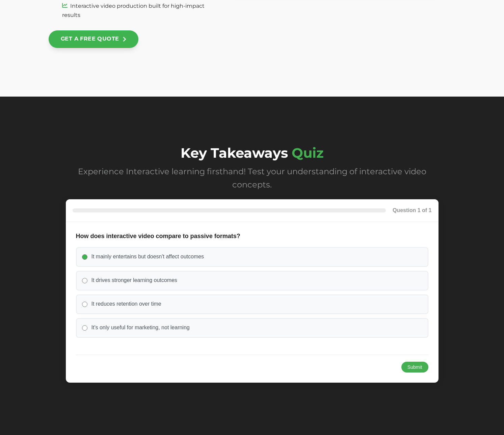 The width and height of the screenshot is (504, 435). Describe the element at coordinates (234, 153) in the screenshot. I see `span: Key Takeaways` at that location.